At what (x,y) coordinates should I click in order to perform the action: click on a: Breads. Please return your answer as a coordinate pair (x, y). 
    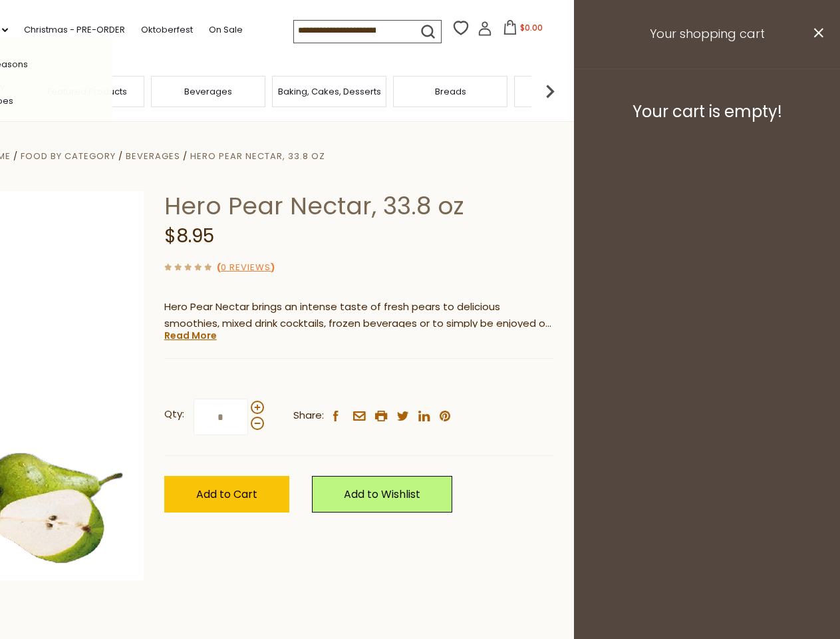
    Looking at the image, I should click on (450, 91).